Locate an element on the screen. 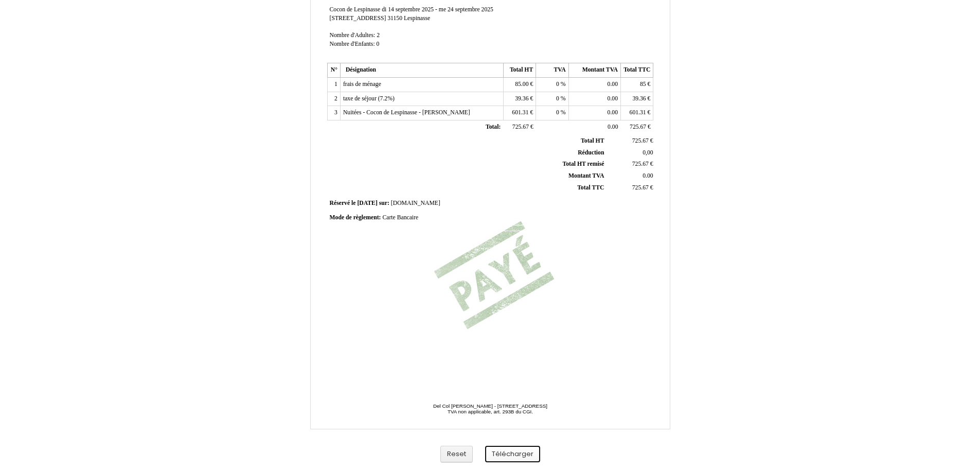 The image size is (980, 469). span: 0,00 is located at coordinates (647, 152).